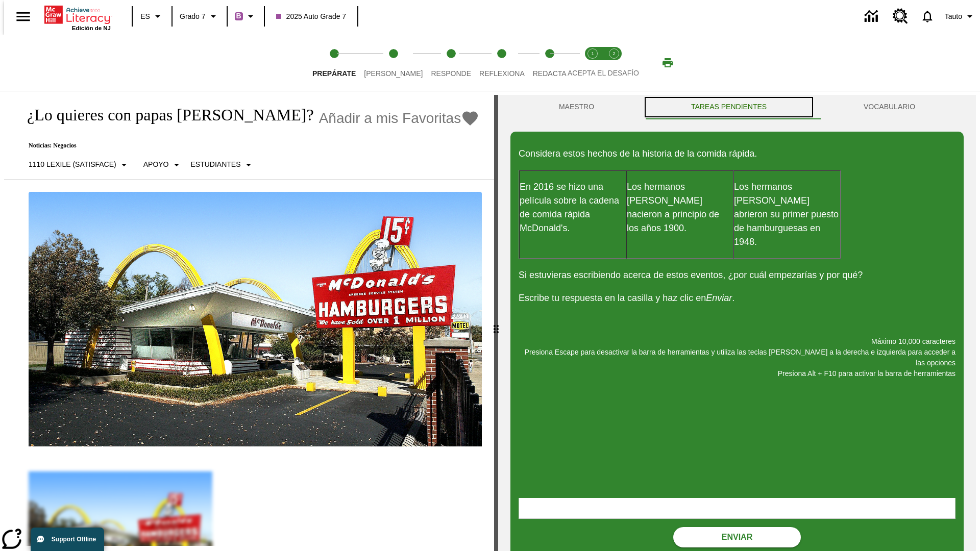 The height and width of the screenshot is (551, 980). Describe the element at coordinates (737, 298) in the screenshot. I see `p: Escribe tu respuesta en la casilla y haz clic en .` at that location.